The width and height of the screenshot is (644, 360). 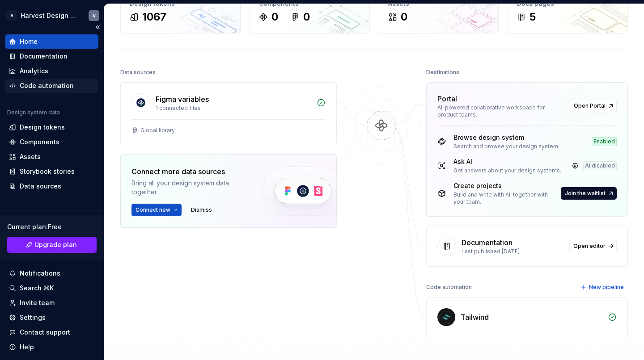 I want to click on div: V, so click(x=94, y=16).